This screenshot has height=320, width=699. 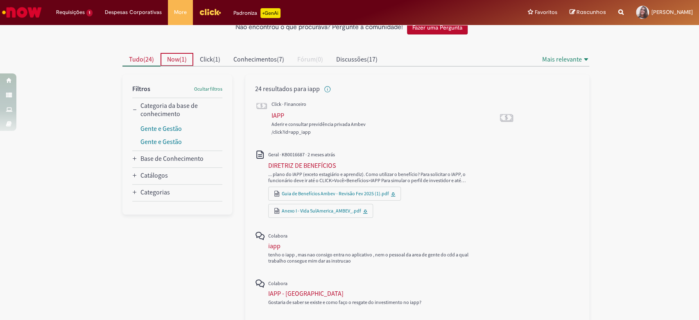 What do you see at coordinates (257, 13) in the screenshot?
I see `div: Padroniza` at bounding box center [257, 13].